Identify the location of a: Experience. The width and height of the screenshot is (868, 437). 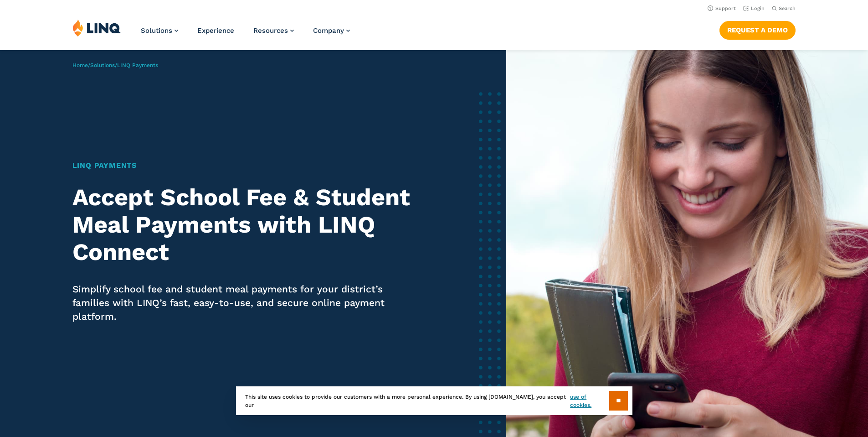
(215, 31).